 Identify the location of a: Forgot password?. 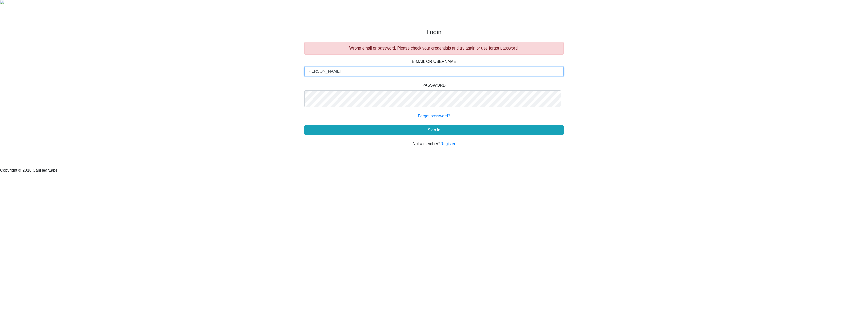
(434, 116).